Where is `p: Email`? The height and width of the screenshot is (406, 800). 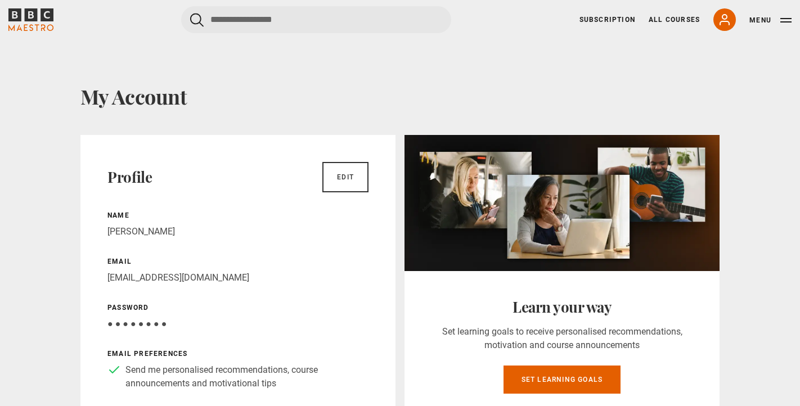 p: Email is located at coordinates (238, 261).